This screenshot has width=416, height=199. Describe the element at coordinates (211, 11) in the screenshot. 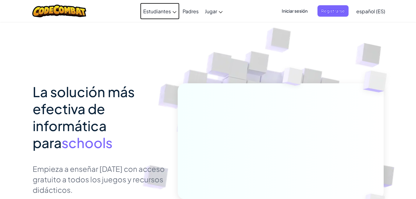

I see `font: Jugar` at that location.